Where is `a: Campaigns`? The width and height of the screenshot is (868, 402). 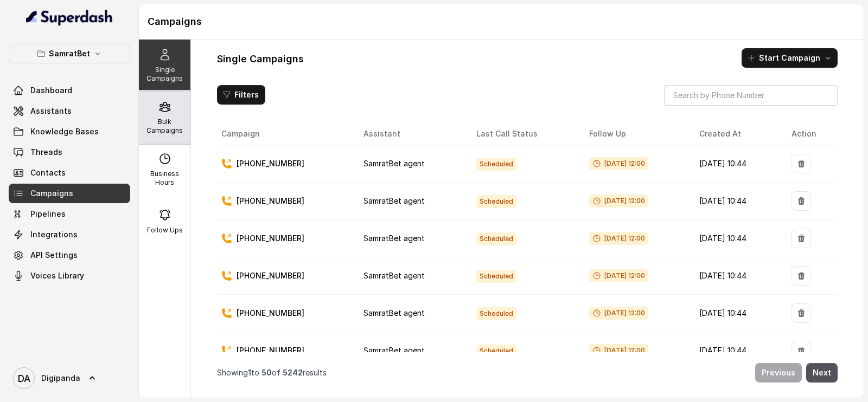
a: Campaigns is located at coordinates (69, 194).